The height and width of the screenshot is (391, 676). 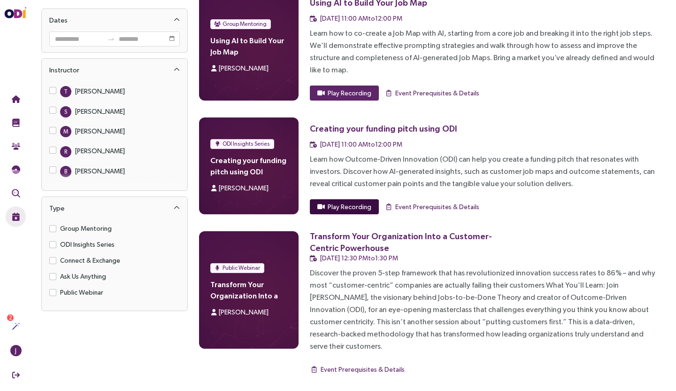 I want to click on span: Connect & Exchange, so click(x=90, y=260).